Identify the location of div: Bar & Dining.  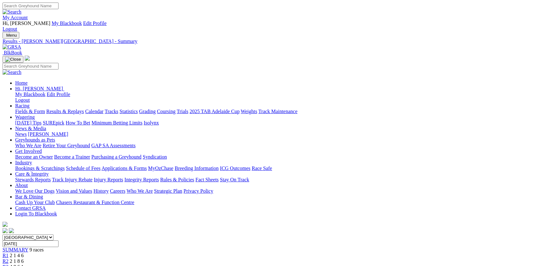
(280, 203).